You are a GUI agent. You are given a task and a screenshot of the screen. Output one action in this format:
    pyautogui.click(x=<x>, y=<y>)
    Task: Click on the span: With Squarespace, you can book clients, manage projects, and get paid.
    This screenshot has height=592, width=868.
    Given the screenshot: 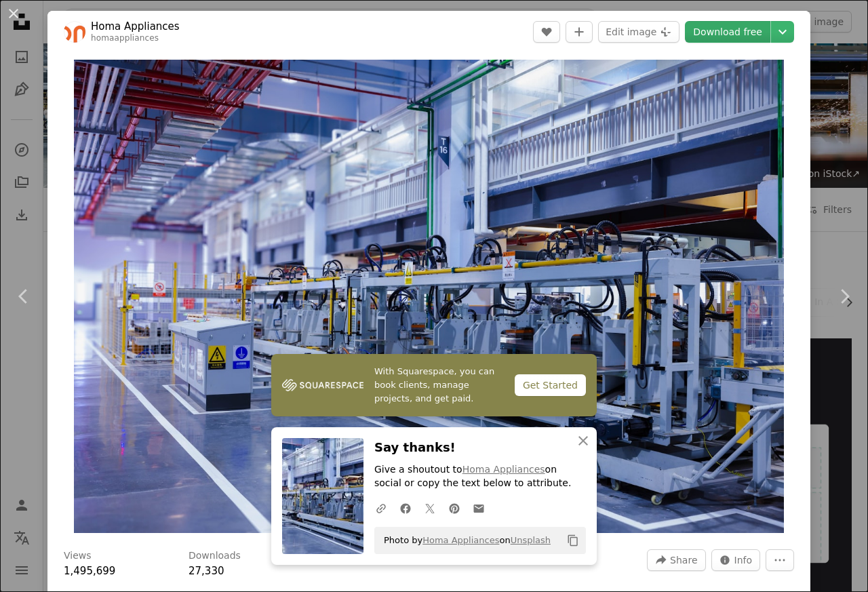 What is the action you would take?
    pyautogui.click(x=439, y=385)
    